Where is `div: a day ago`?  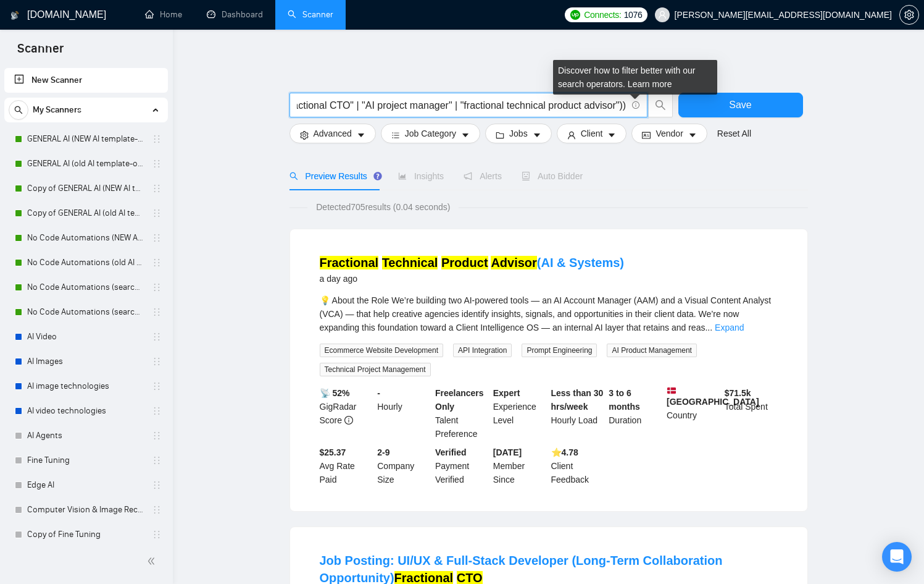
div: a day ago is located at coordinates (473, 279).